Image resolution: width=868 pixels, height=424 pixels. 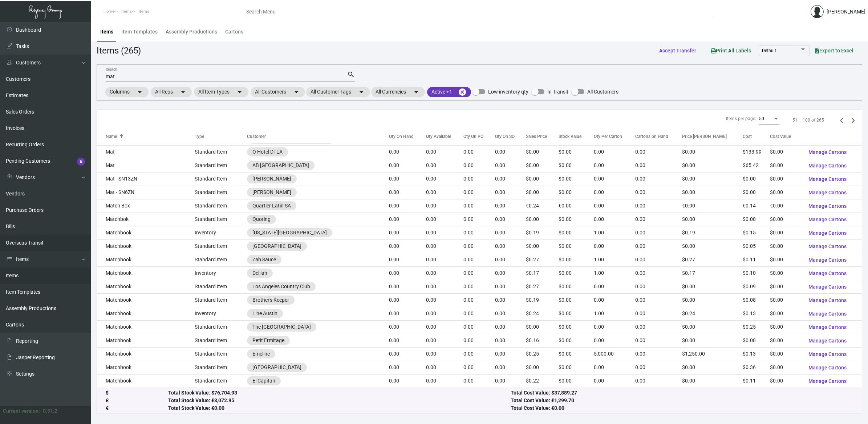 What do you see at coordinates (272, 206) in the screenshot?
I see `div: Quartier Latin SA` at bounding box center [272, 206].